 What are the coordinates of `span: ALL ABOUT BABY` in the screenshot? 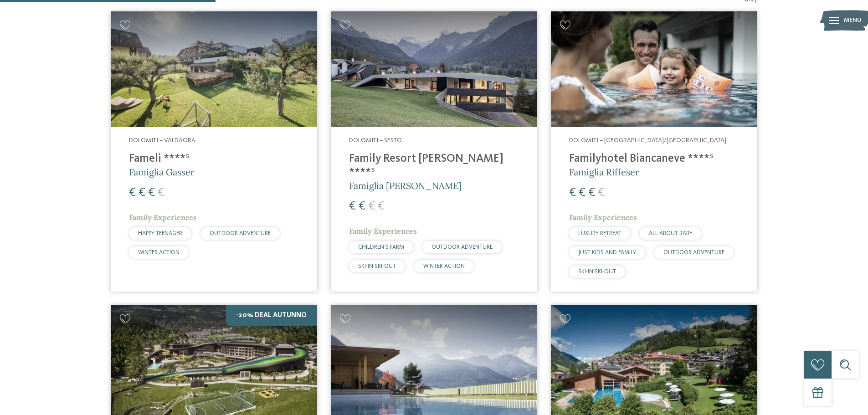 It's located at (671, 233).